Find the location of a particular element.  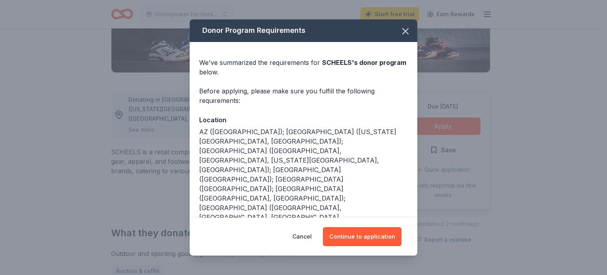

button: Continue to application is located at coordinates (362, 236).